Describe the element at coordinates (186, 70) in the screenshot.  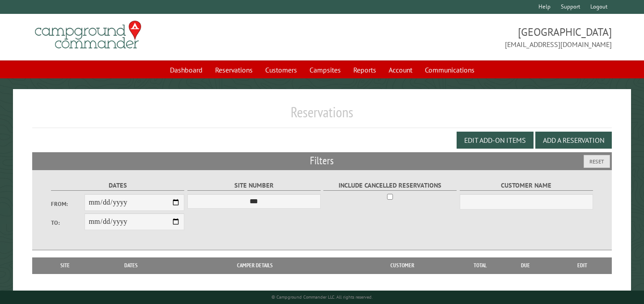
I see `a: Dashboard` at that location.